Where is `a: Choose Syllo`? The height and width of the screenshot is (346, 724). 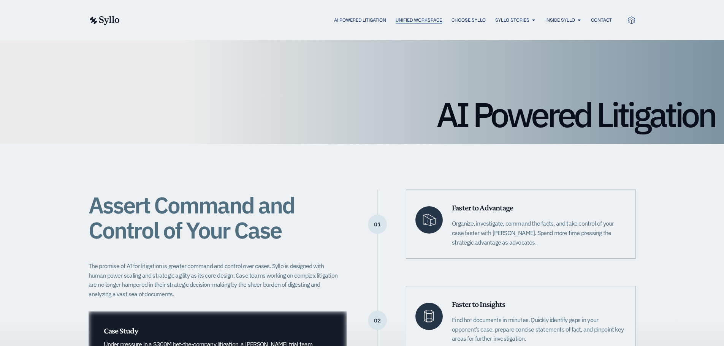
a: Choose Syllo is located at coordinates (469, 20).